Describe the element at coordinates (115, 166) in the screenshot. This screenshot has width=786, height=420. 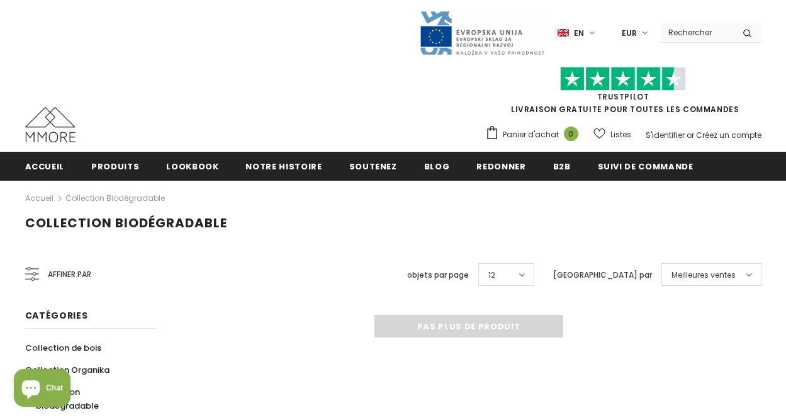
I see `span: Produits` at that location.